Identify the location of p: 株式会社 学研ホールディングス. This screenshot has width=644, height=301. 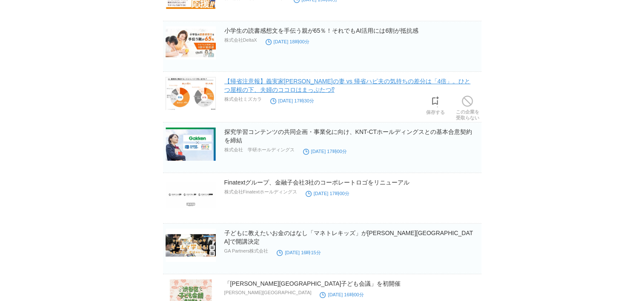
(259, 150).